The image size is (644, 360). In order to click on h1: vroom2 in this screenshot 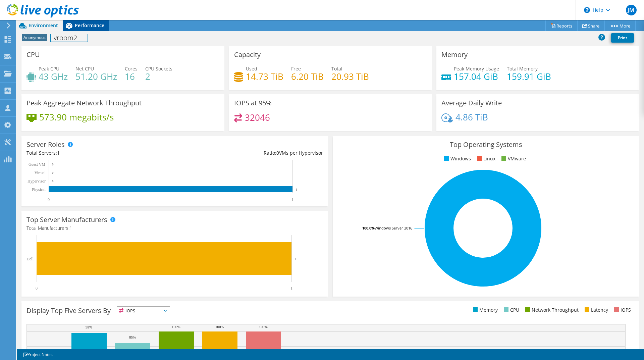, I will do `click(69, 38)`.